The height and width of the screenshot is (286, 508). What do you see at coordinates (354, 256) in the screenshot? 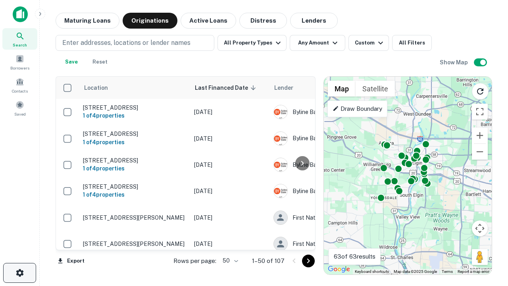
I see `p: 63 of 63 results` at bounding box center [354, 256].